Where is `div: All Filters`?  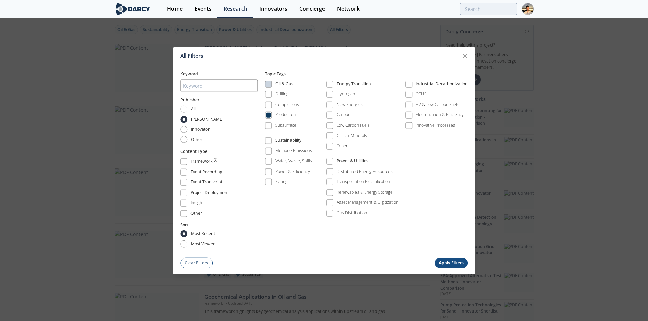
div: All Filters is located at coordinates (319, 56).